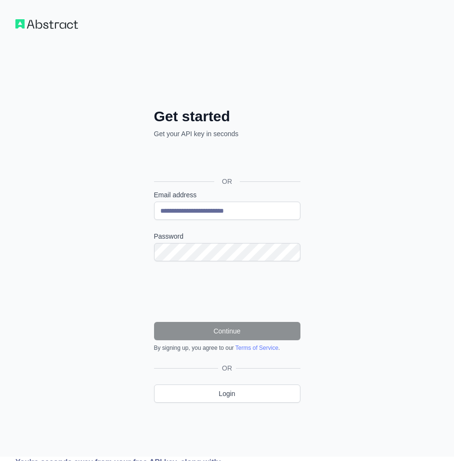 This screenshot has height=461, width=454. Describe the element at coordinates (227, 195) in the screenshot. I see `label: Email address` at that location.